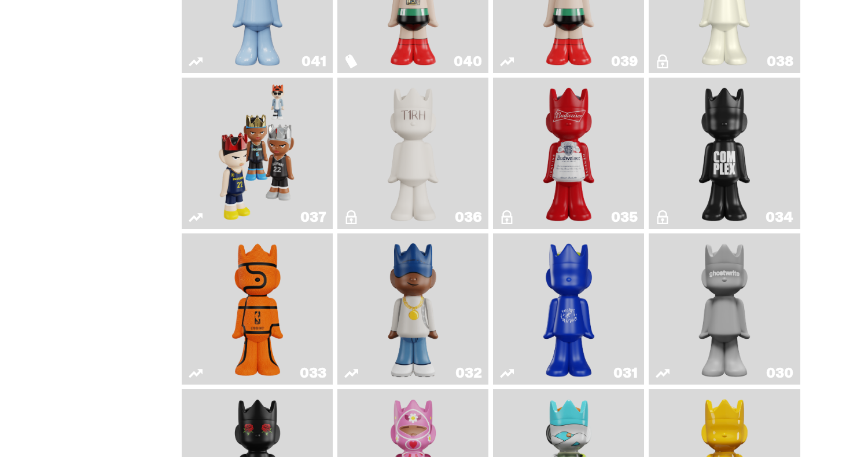 This screenshot has width=868, height=457. What do you see at coordinates (257, 308) in the screenshot?
I see `a: Game Ball` at bounding box center [257, 308].